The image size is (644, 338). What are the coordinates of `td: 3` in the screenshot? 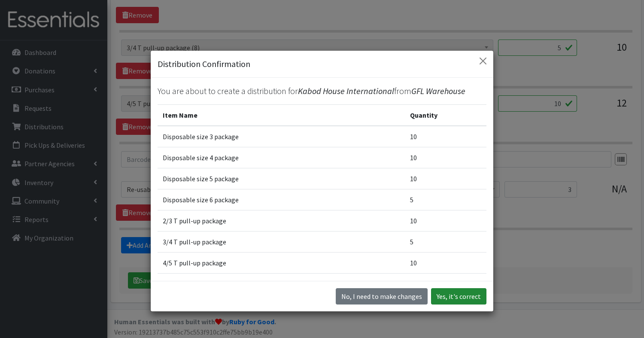 It's located at (446, 284).